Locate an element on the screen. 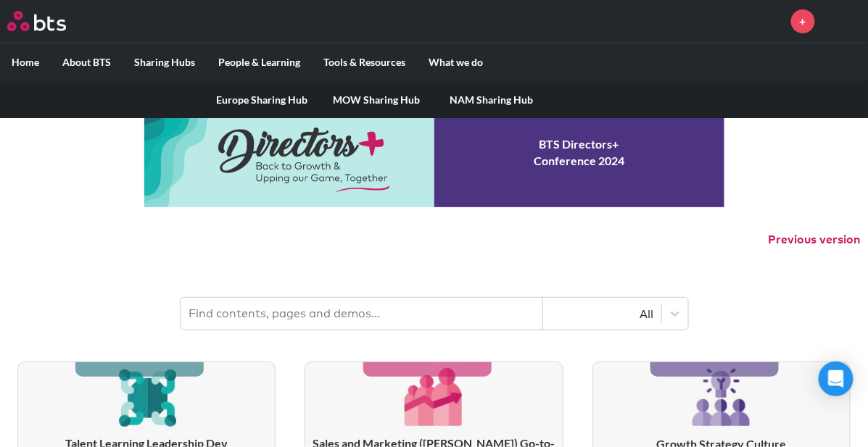  div: Open Intercom Messenger is located at coordinates (836, 379).